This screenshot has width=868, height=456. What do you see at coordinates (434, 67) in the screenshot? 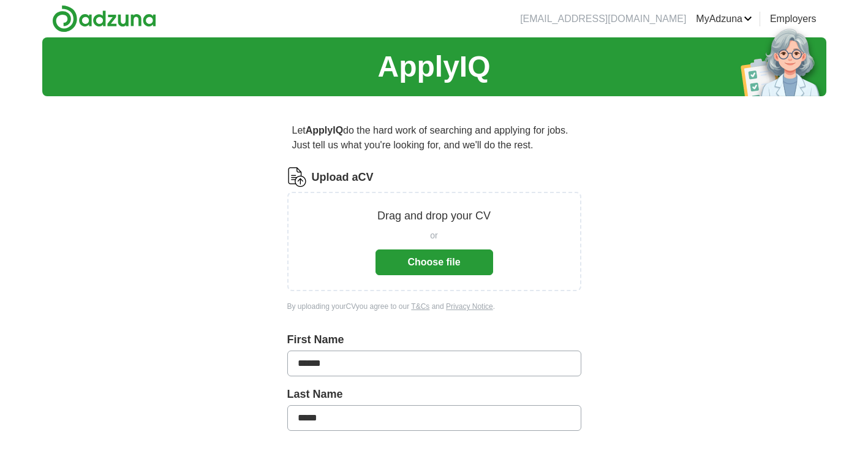
I see `h1: ApplyIQ` at bounding box center [434, 67].